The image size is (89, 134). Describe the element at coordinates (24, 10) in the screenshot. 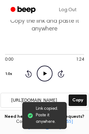

I see `a: Beep` at that location.